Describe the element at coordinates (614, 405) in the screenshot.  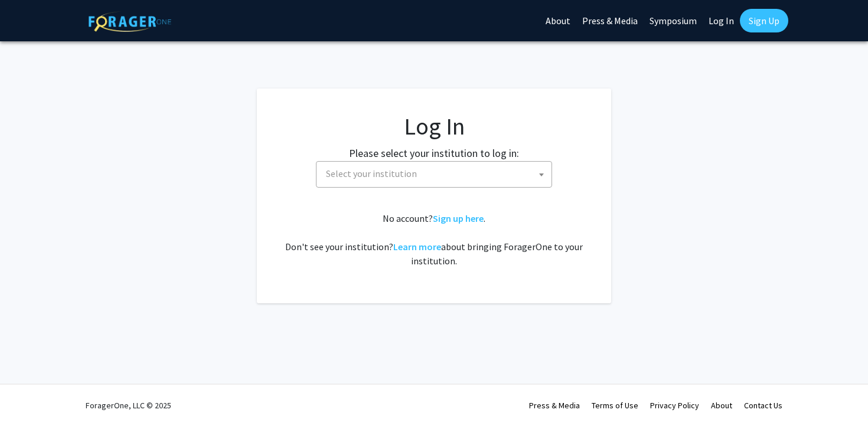
I see `a: Terms of Use` at that location.